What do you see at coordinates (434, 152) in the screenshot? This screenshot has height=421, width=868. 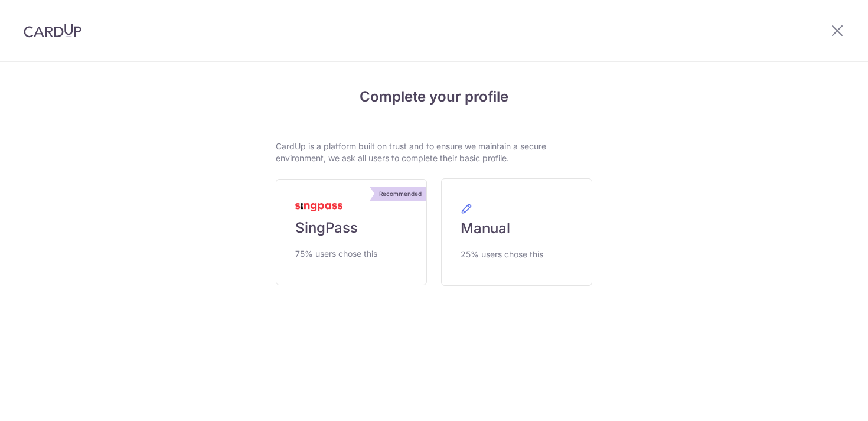 I see `p: CardUp is a platform built on trust and to ensure we maintain a secure environment, we ask all us...` at bounding box center [434, 152].